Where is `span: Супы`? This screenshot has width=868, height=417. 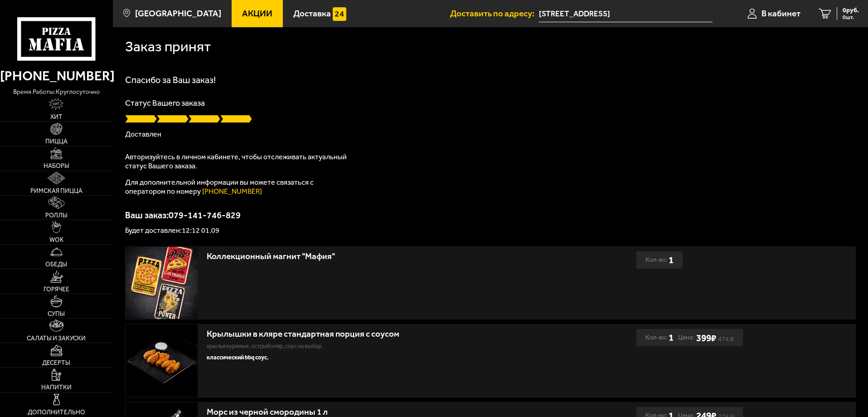 span: Супы is located at coordinates (56, 314).